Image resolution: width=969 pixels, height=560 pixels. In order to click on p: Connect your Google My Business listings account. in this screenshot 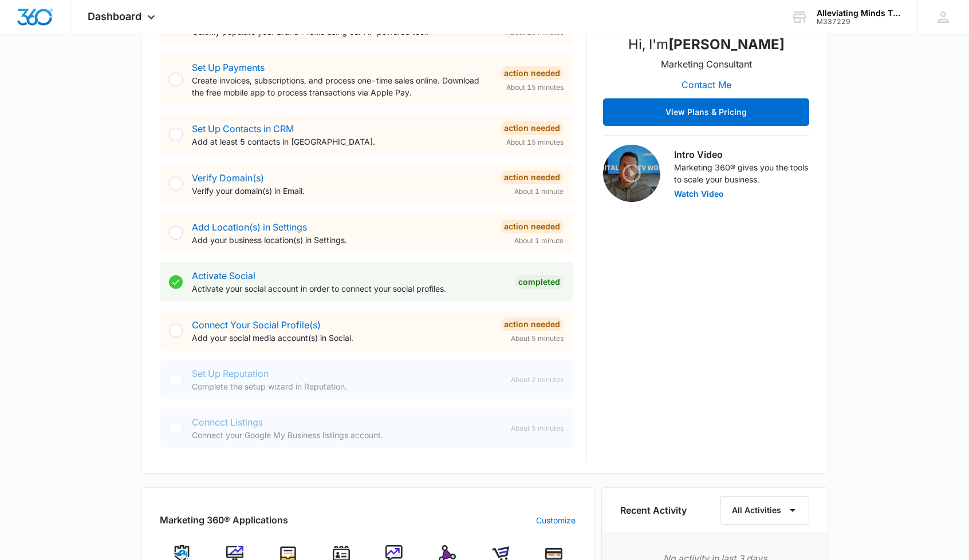, I will do `click(347, 435)`.